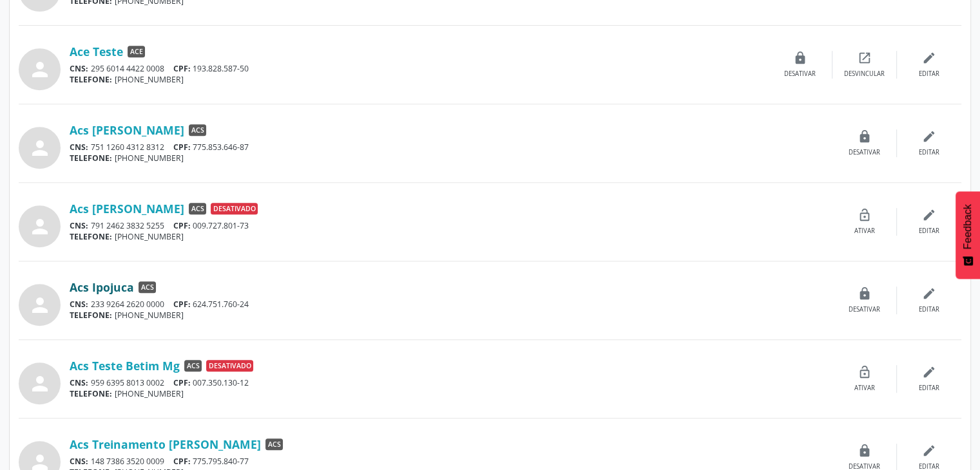 Image resolution: width=980 pixels, height=470 pixels. I want to click on div: Desvincular, so click(865, 74).